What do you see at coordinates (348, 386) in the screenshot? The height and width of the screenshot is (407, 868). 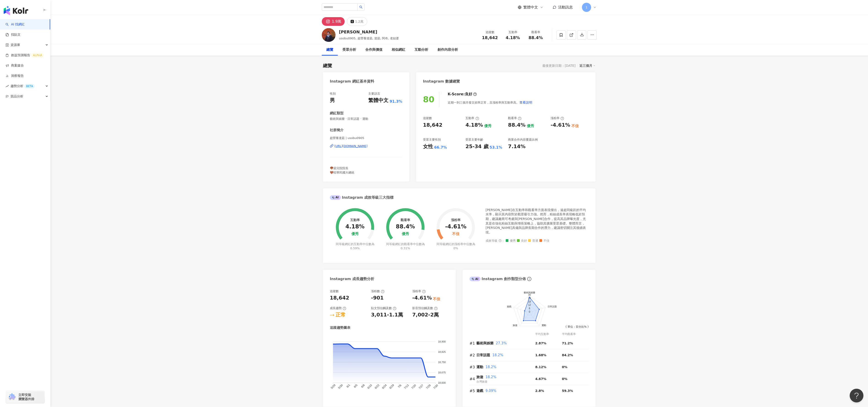 I see `tspan: 6/1` at bounding box center [348, 386].